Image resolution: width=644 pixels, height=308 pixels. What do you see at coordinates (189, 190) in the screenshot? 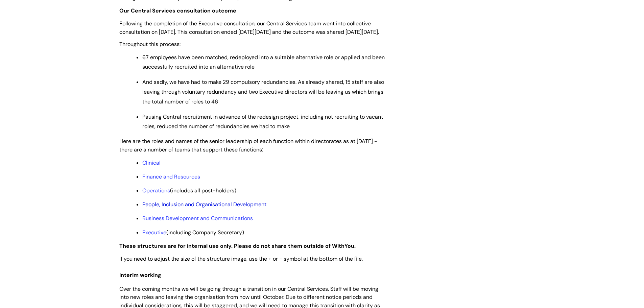
I see `span: (includes all post-holders)` at bounding box center [189, 190].